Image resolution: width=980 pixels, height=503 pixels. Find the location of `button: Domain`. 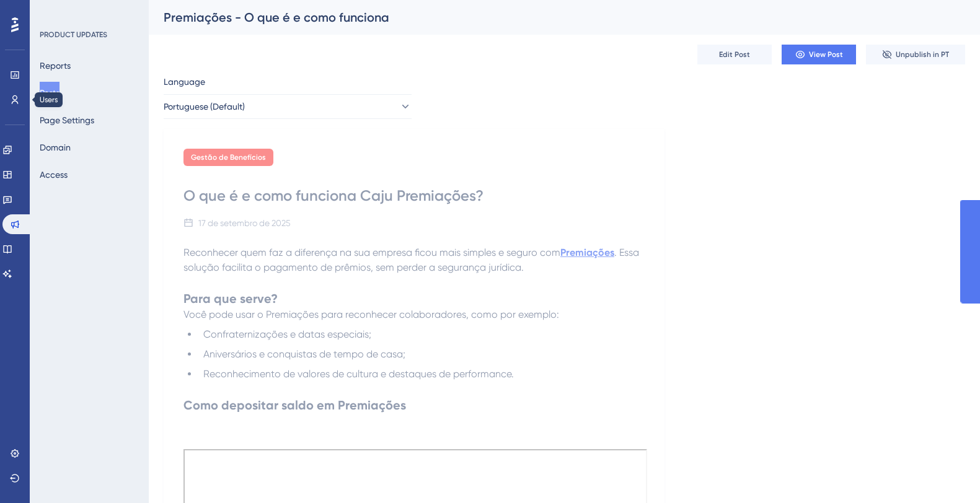

button: Domain is located at coordinates (55, 147).